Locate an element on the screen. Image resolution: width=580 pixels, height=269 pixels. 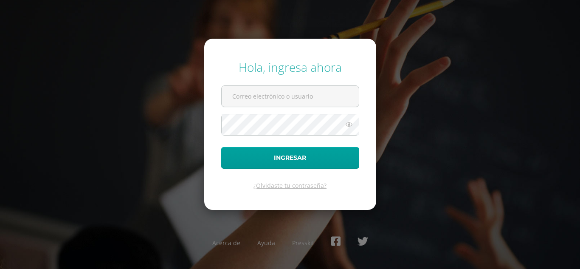
a: Ayuda is located at coordinates (266, 242).